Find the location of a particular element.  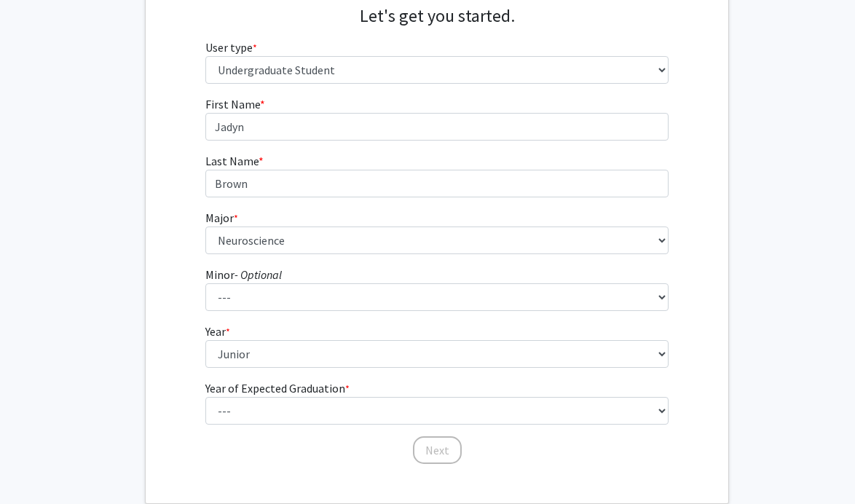

span: First Name is located at coordinates (232, 104).